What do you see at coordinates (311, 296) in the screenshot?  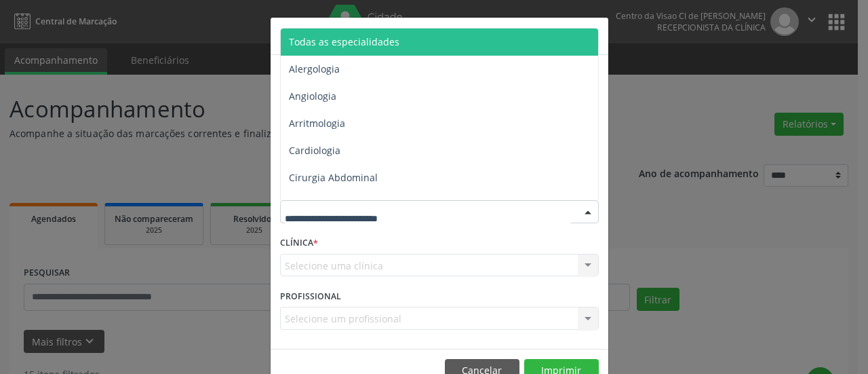 I see `label: PROFISSIONAL` at bounding box center [311, 296].